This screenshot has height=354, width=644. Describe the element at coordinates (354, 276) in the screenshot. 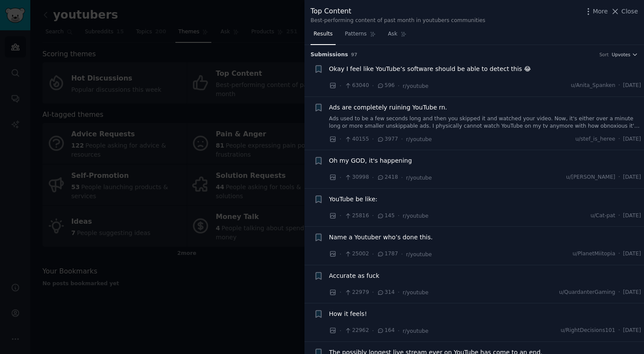

I see `span: Accurate as fuck` at that location.